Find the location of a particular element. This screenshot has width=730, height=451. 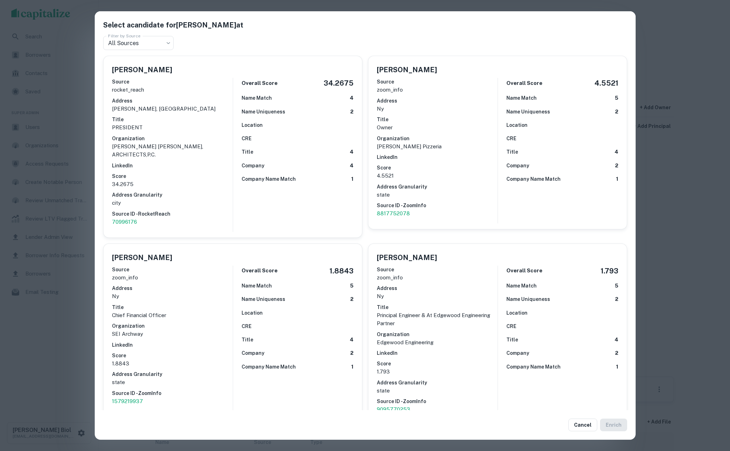

h6: Source ID - ZoomInfo is located at coordinates (437, 401).